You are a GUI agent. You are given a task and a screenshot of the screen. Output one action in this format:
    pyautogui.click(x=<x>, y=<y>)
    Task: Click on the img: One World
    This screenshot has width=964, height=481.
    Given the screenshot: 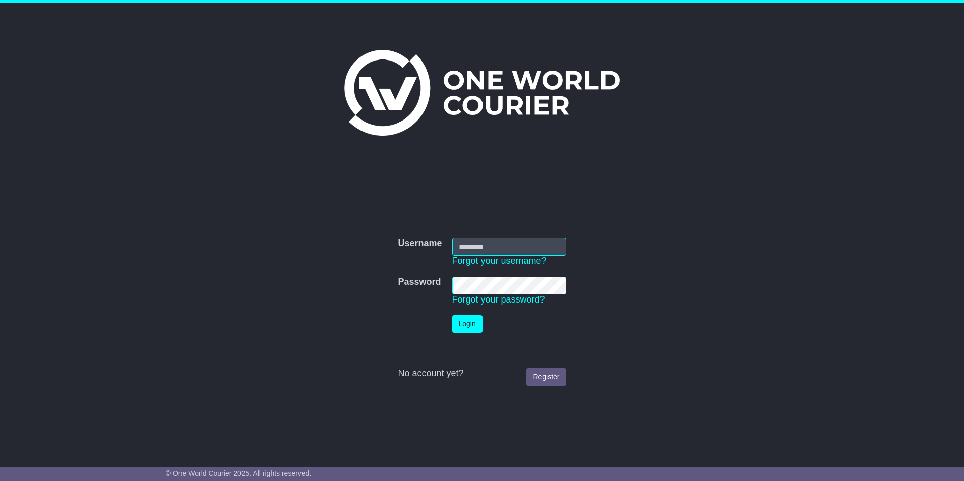 What is the action you would take?
    pyautogui.click(x=482, y=93)
    